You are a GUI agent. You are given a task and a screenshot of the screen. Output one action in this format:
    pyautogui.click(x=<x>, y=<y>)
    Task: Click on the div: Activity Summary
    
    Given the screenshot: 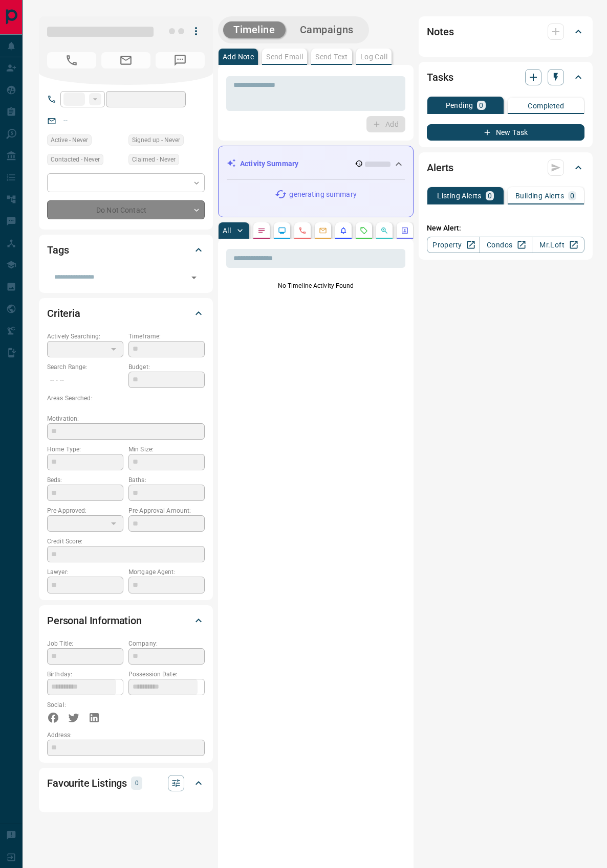 What is the action you would take?
    pyautogui.click(x=316, y=164)
    